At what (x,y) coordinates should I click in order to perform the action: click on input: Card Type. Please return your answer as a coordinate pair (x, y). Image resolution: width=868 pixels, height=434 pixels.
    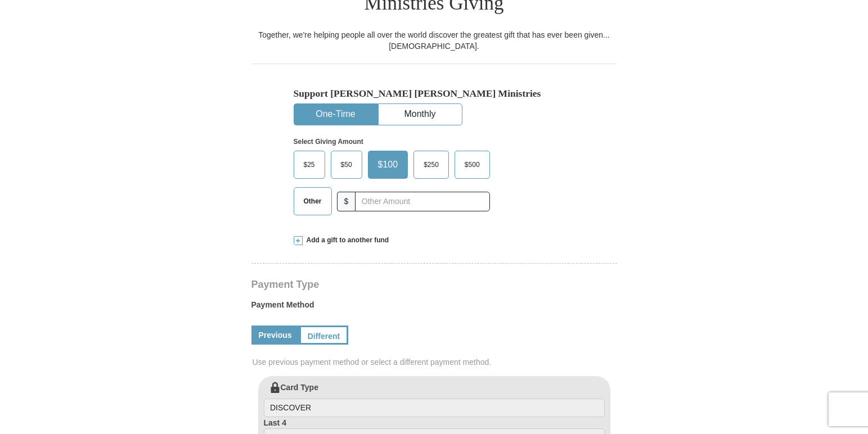
    Looking at the image, I should click on (434, 409).